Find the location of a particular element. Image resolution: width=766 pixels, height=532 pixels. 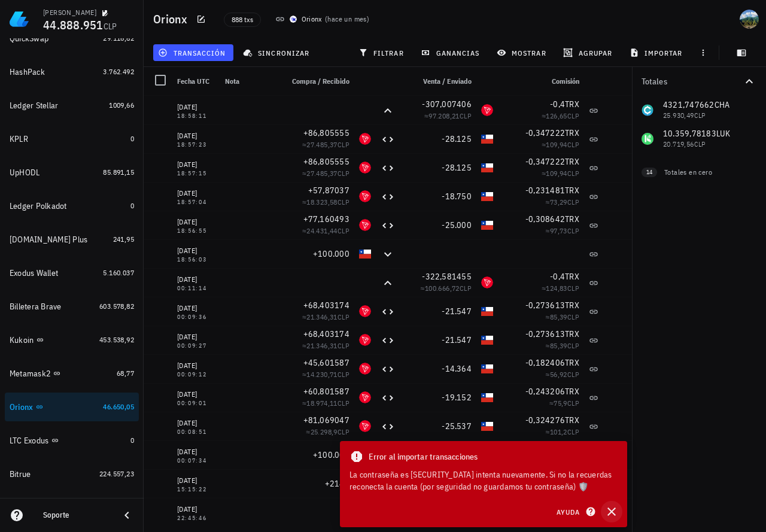

span: -0,4 is located at coordinates (557, 104).